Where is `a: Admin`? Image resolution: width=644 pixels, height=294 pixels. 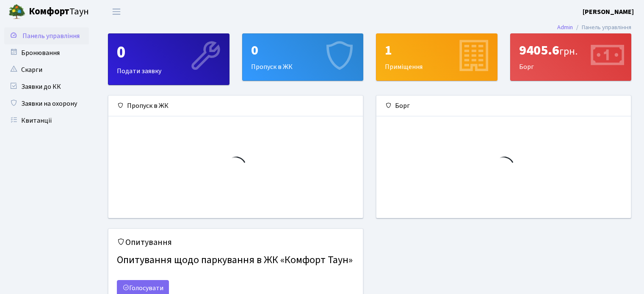 a: Admin is located at coordinates (565, 27).